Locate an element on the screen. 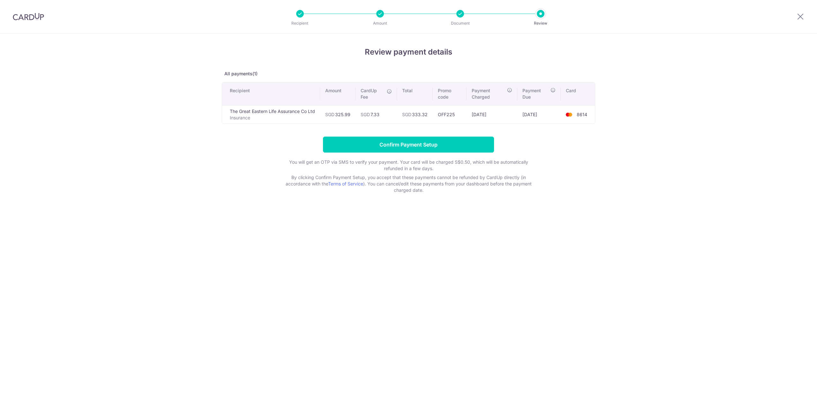  th: Card is located at coordinates (578, 94).